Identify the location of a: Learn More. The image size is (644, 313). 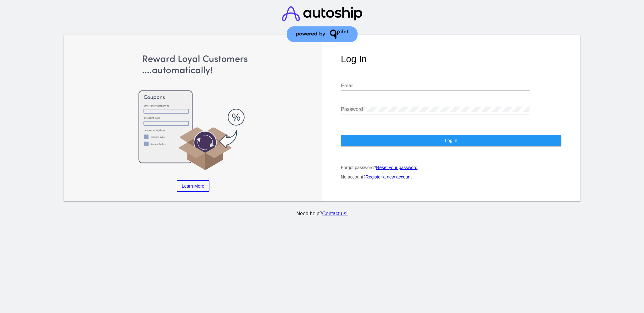
(193, 186).